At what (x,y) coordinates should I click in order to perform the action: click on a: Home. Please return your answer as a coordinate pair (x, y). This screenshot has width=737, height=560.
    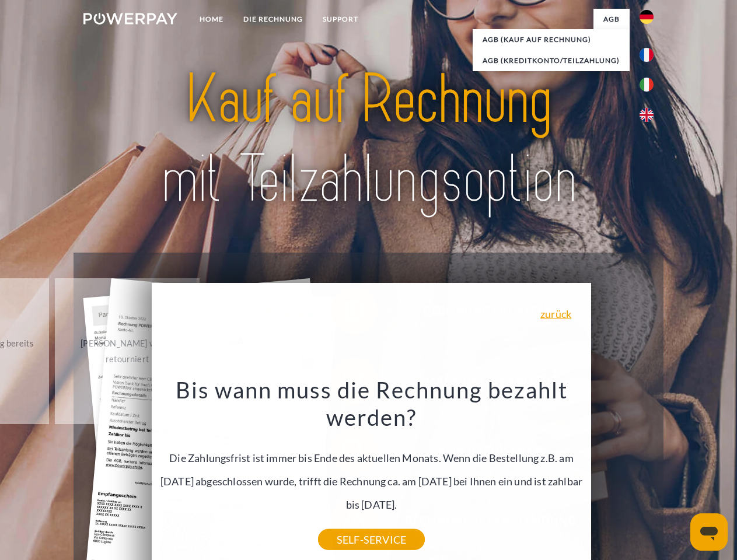
    Looking at the image, I should click on (211, 19).